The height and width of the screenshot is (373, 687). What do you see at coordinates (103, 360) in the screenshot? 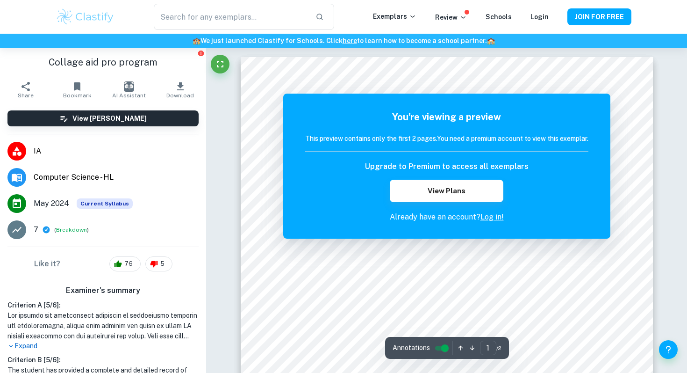
I see `h6: Criterion B [ 5 / 6 ]:` at bounding box center [103, 360].